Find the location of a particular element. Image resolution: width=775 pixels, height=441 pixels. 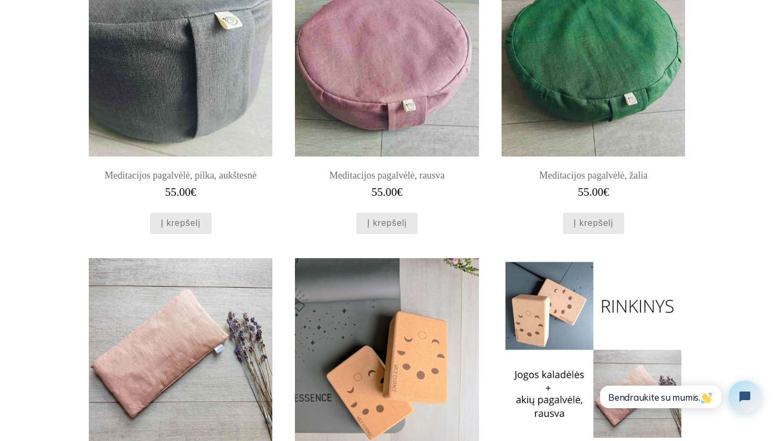

a: Add to cart: “Meditacijos pagalvėlė, pilka, aukštesnė” is located at coordinates (181, 223).